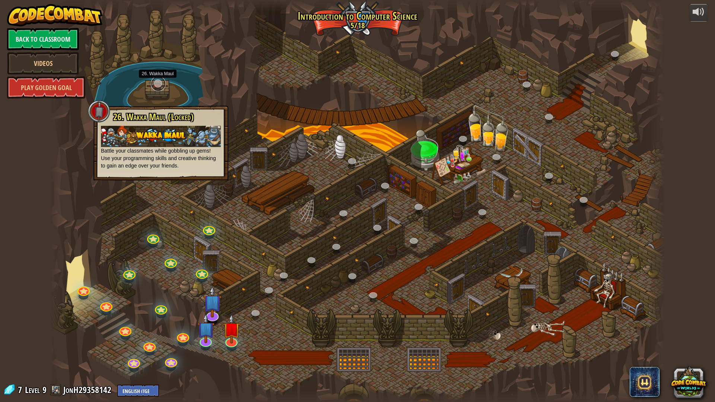 The image size is (715, 402). I want to click on span: 7, so click(21, 390).